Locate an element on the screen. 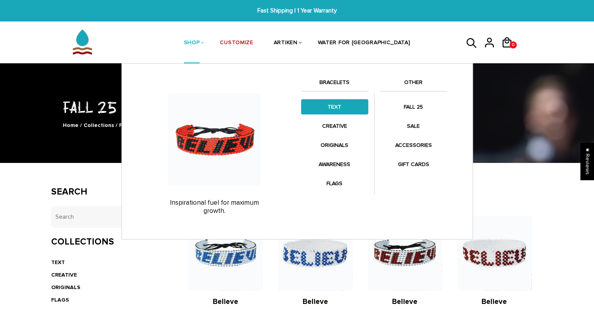  a: AWARENESS is located at coordinates (335, 164).